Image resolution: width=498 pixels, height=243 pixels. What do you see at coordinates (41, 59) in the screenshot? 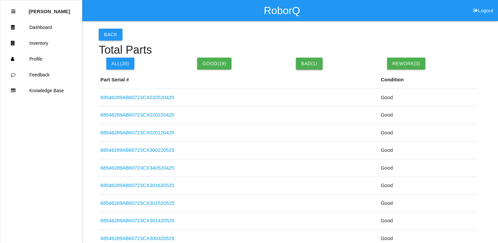
I see `a: Profile` at bounding box center [41, 59].